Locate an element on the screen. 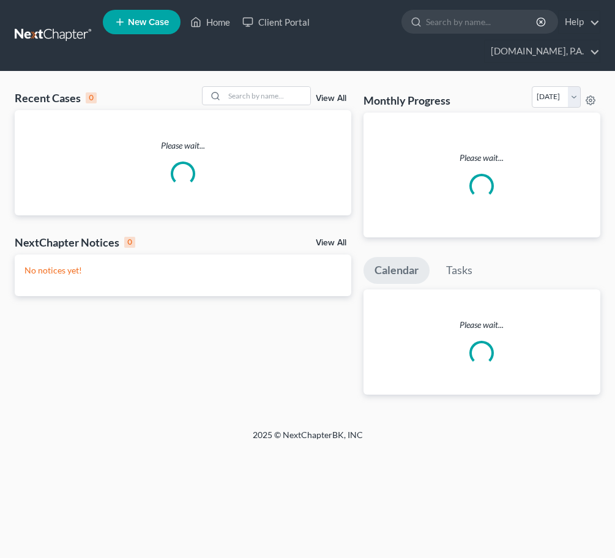 This screenshot has height=558, width=615. p: No notices yet! is located at coordinates (183, 270).